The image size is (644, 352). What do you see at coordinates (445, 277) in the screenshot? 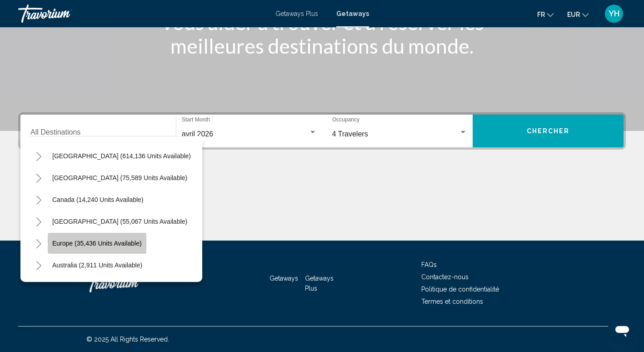
I see `span: Contactez-nous` at bounding box center [445, 277].